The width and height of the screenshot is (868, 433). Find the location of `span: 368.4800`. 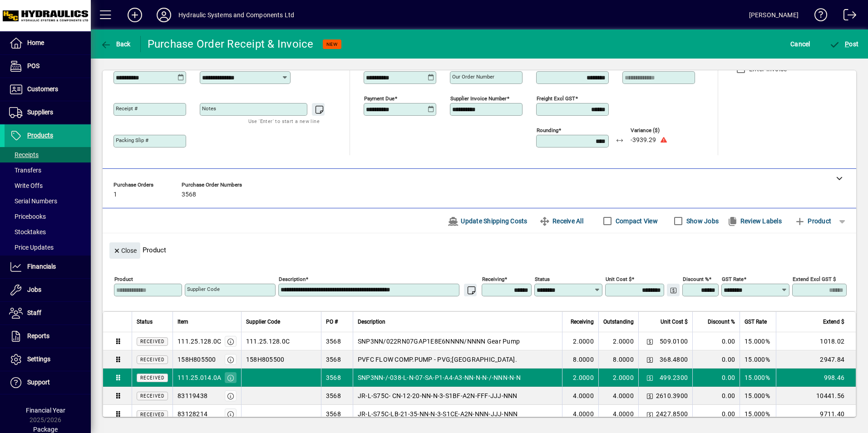

span: 368.4800 is located at coordinates (674, 359).